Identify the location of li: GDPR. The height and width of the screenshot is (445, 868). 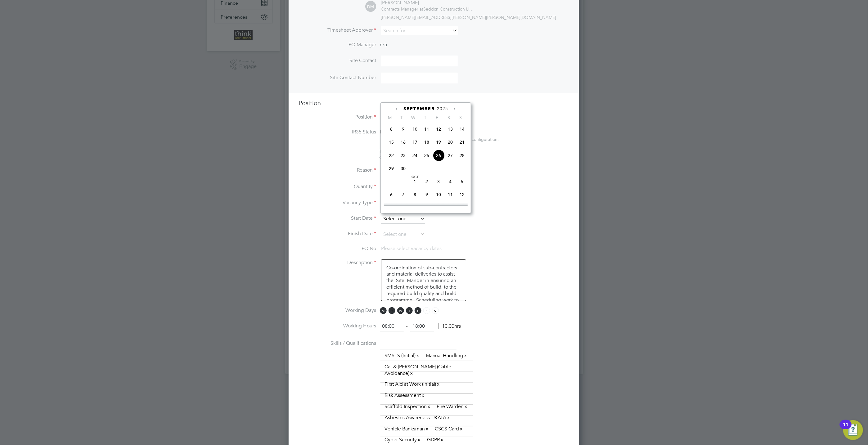
(436, 441).